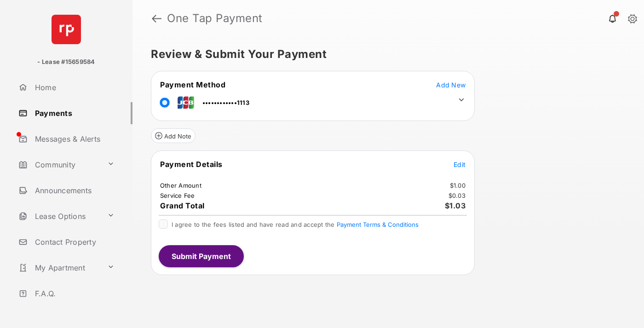  I want to click on span: Edit, so click(460, 164).